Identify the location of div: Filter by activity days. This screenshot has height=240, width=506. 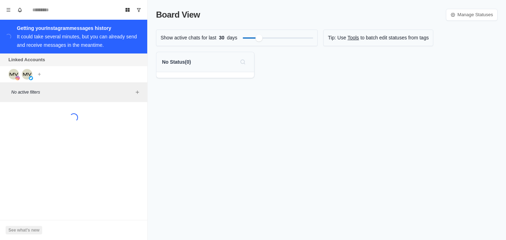
(259, 38).